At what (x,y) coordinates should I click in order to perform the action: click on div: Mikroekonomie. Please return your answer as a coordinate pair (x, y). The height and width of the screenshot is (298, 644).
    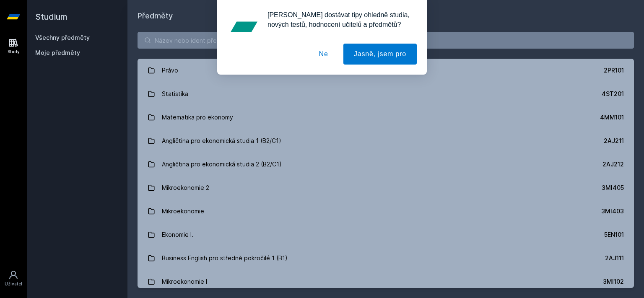
    Looking at the image, I should click on (183, 211).